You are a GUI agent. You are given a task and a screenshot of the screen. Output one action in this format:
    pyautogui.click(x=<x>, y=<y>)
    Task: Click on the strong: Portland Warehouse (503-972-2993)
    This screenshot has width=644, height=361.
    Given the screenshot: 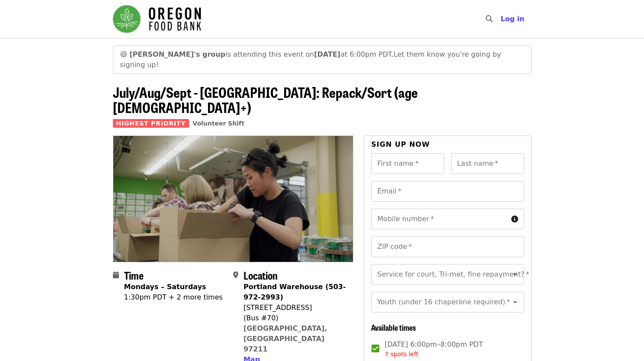 What is the action you would take?
    pyautogui.click(x=295, y=292)
    